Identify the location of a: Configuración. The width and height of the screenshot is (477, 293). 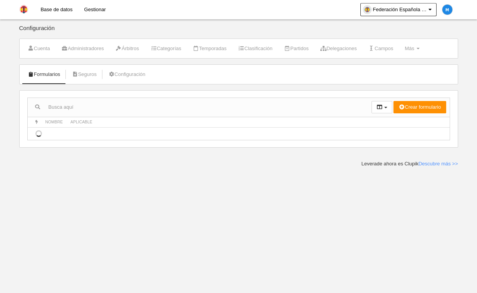
(127, 74).